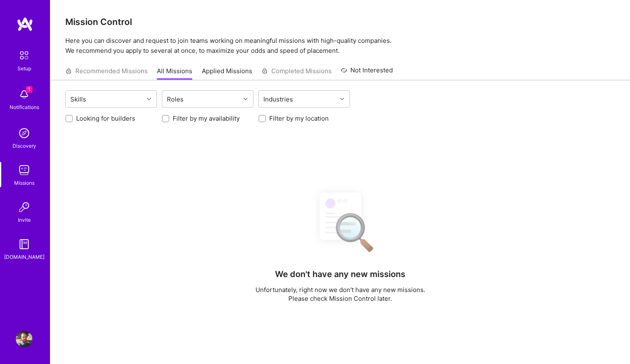 The width and height of the screenshot is (630, 364). What do you see at coordinates (24, 146) in the screenshot?
I see `div: Discovery` at bounding box center [24, 146].